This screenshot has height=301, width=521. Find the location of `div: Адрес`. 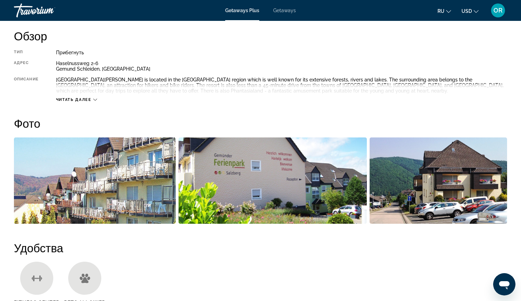

div: Адрес is located at coordinates (26, 66).